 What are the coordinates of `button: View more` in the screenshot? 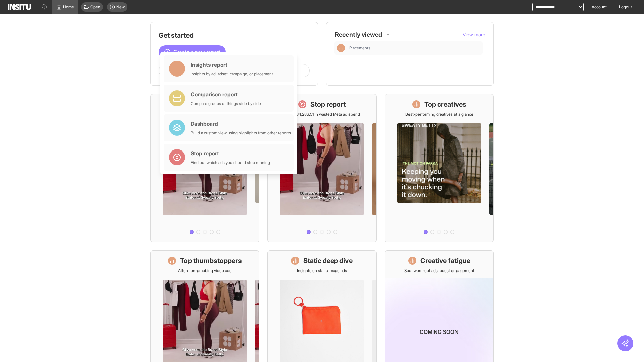 It's located at (474, 34).